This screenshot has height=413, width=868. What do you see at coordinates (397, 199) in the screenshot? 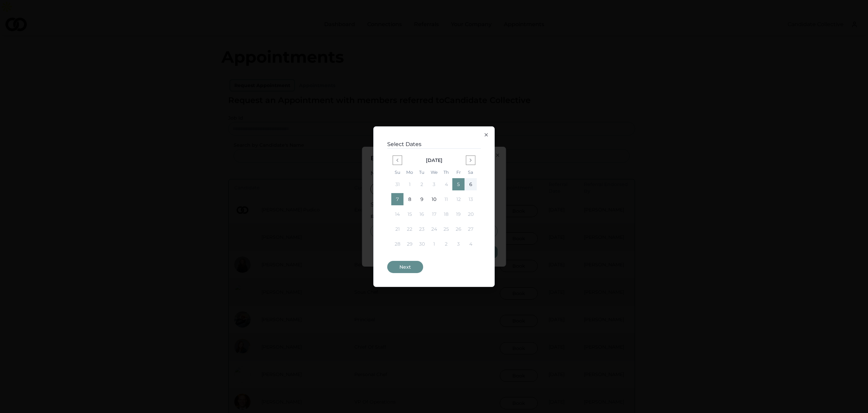
I see `button: 7` at bounding box center [397, 199].